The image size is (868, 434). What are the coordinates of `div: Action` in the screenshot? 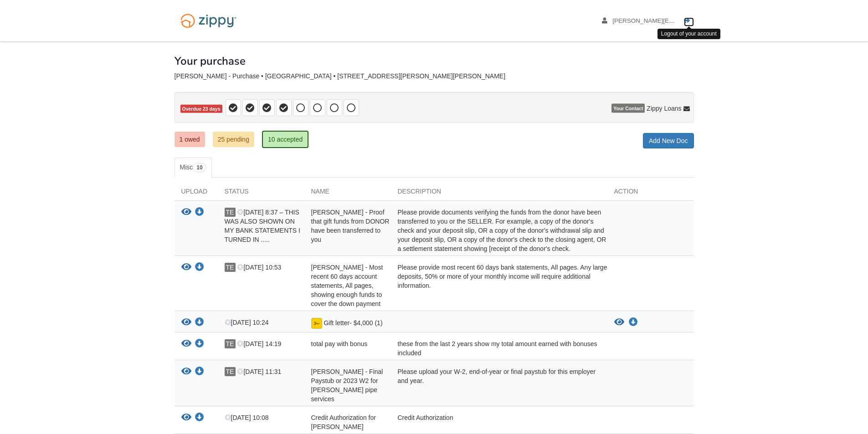 It's located at (651, 193).